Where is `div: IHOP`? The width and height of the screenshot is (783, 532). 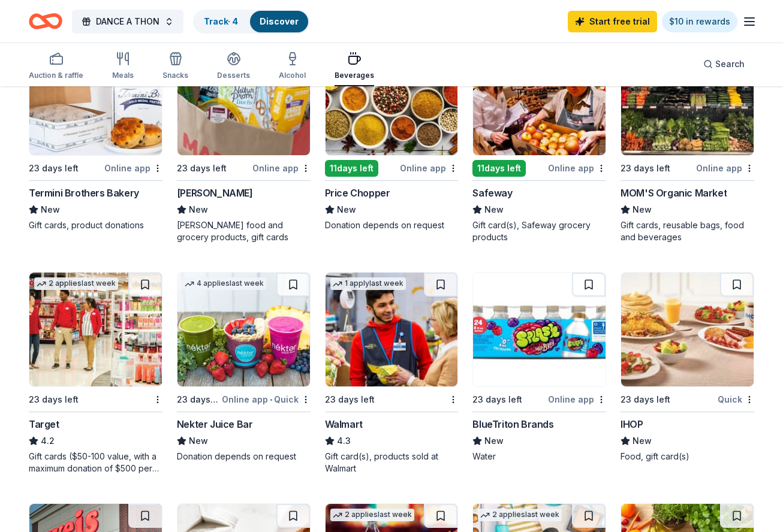 div: IHOP is located at coordinates (631, 424).